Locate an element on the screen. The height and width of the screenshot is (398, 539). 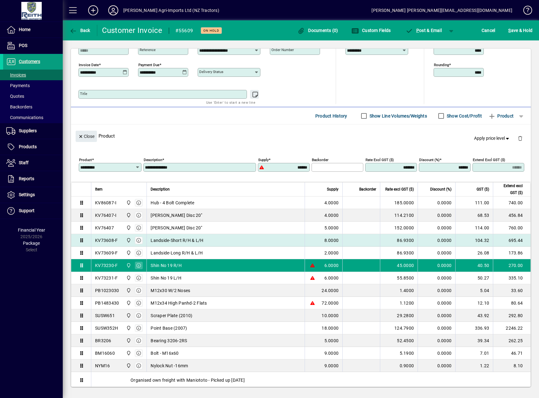
div: KV76407-I is located at coordinates (106, 216).